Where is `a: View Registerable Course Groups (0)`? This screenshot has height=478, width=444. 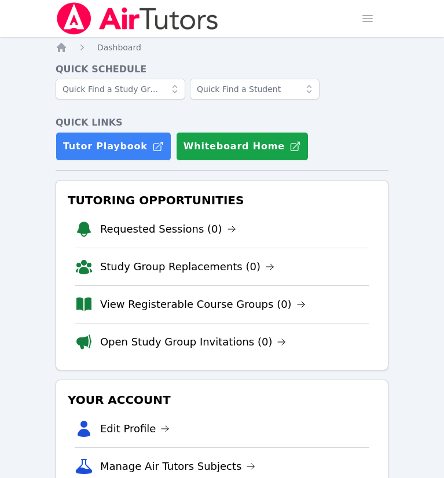
a: View Registerable Course Groups (0) is located at coordinates (203, 304).